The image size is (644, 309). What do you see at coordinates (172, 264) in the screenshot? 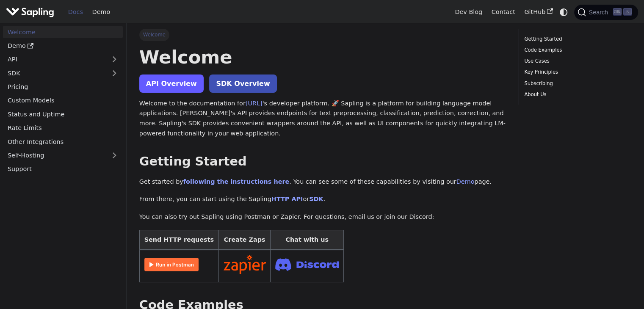
I see `img: Run in Postman` at bounding box center [172, 264].